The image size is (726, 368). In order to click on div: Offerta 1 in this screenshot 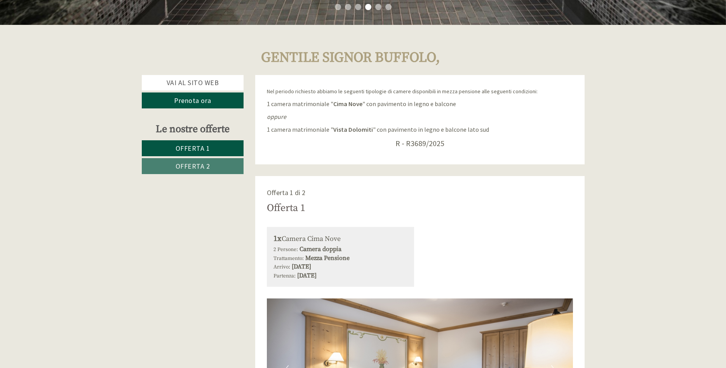, I will do `click(286, 208)`.